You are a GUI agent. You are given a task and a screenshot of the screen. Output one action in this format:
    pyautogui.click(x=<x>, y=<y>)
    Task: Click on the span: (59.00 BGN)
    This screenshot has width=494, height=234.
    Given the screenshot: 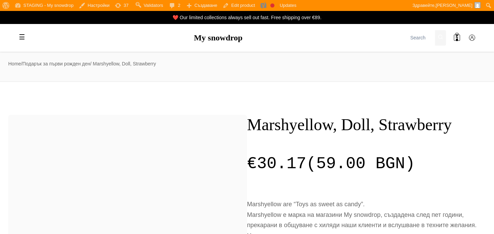 What is the action you would take?
    pyautogui.click(x=331, y=164)
    